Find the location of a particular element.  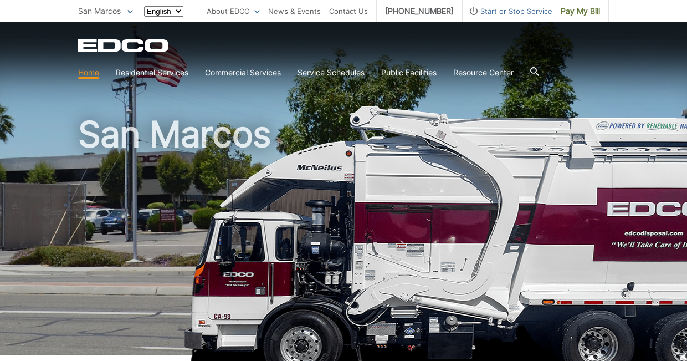

a: Resource Center is located at coordinates (483, 73).